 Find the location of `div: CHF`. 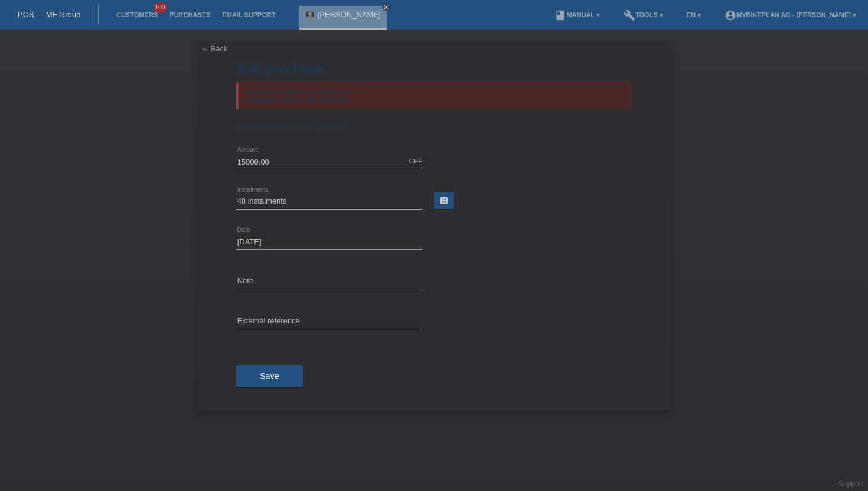

div: CHF is located at coordinates (415, 161).